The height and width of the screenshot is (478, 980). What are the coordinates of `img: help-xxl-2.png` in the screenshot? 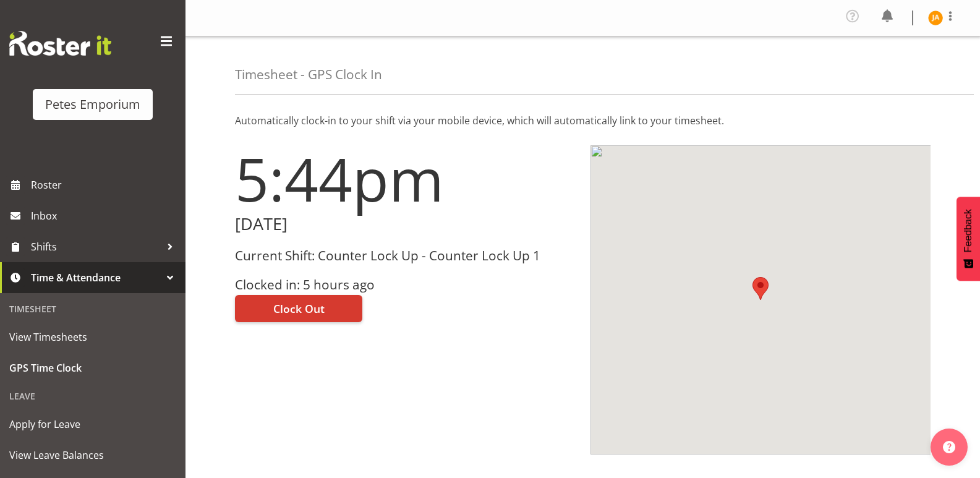 It's located at (949, 447).